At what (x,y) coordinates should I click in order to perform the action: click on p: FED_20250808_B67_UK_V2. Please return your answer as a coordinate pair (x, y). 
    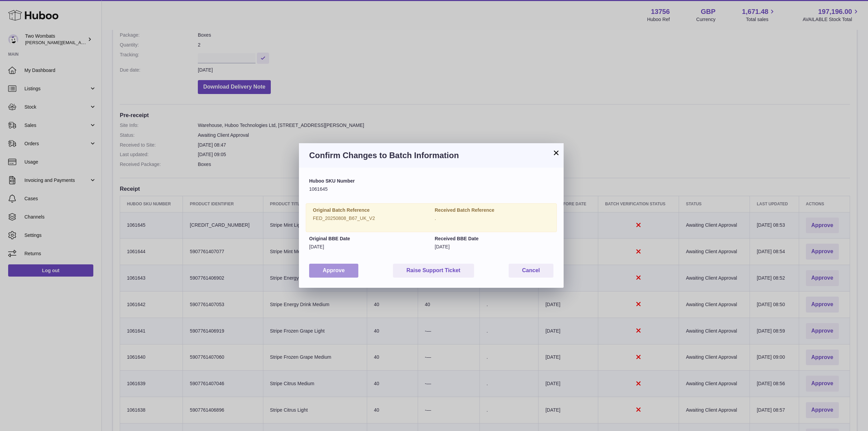
    Looking at the image, I should click on (370, 218).